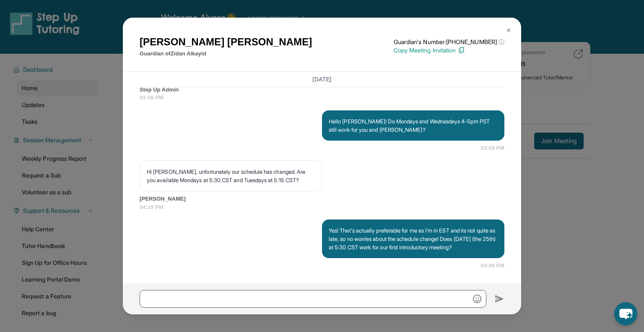 The image size is (644, 332). I want to click on p: Copy Meeting Invitation, so click(449, 50).